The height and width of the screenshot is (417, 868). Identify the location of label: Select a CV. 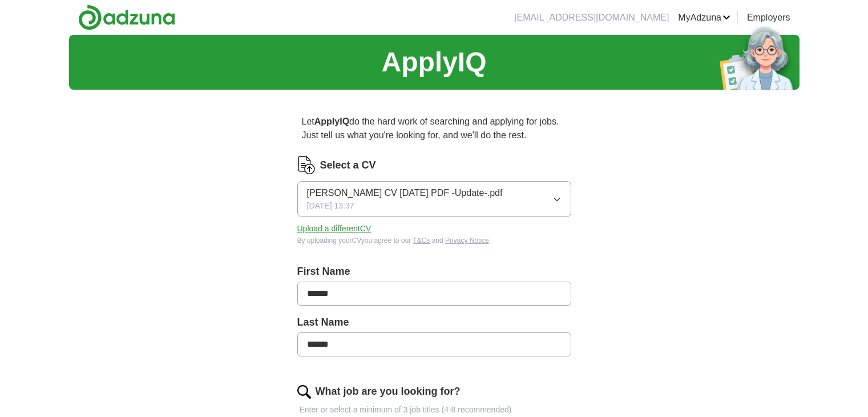
(348, 165).